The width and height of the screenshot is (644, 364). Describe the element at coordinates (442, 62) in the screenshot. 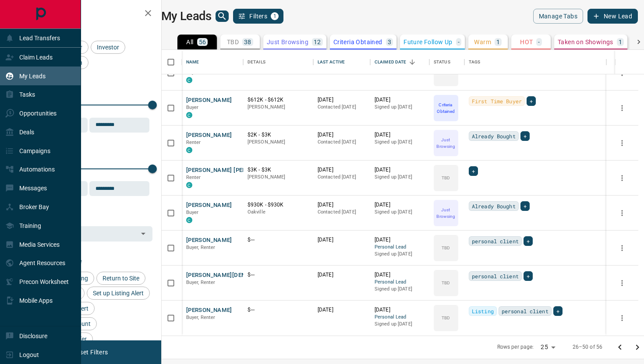

I see `div: Status` at that location.